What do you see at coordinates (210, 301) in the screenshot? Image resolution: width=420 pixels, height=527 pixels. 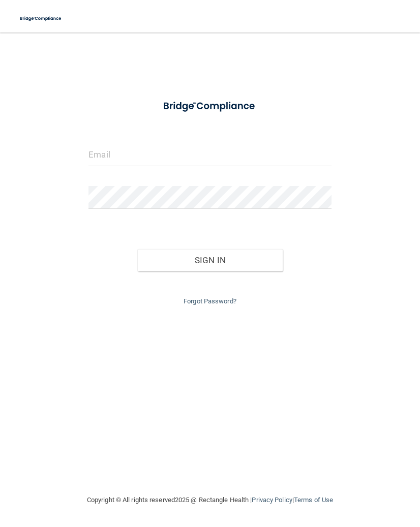 I see `a: Forgot Password?` at bounding box center [210, 301].